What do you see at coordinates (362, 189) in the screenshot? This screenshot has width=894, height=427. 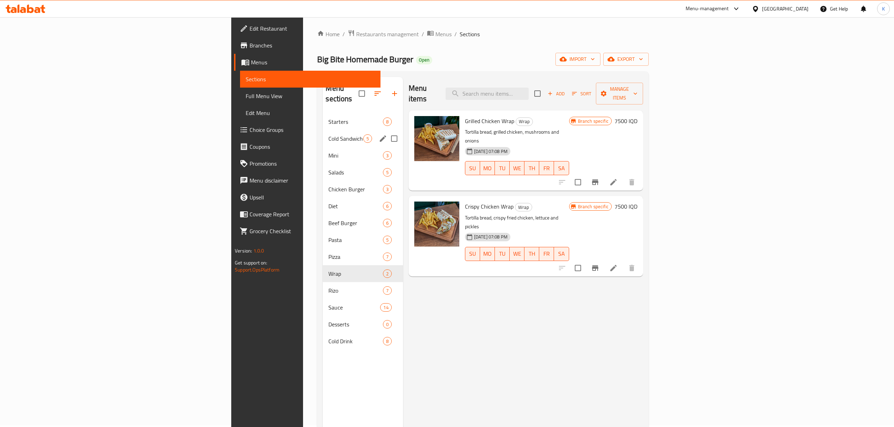 I see `div: Chicken Burger3` at bounding box center [362, 189].